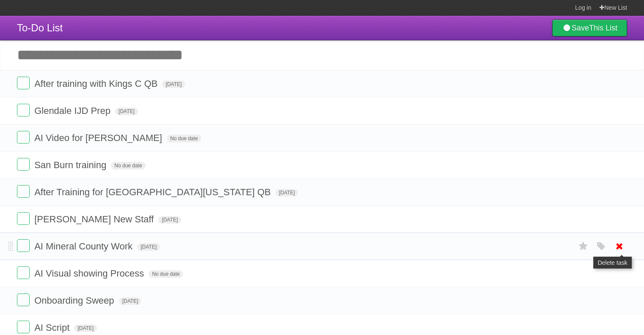  Describe the element at coordinates (71, 165) in the screenshot. I see `span: San Burn training` at that location.